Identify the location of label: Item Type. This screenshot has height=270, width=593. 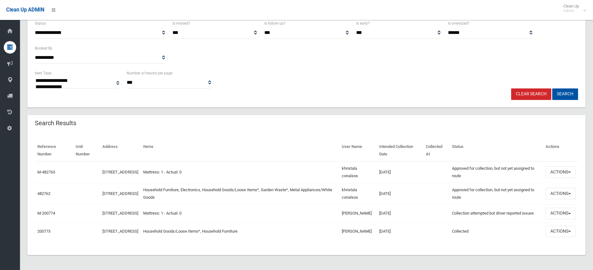
(43, 73).